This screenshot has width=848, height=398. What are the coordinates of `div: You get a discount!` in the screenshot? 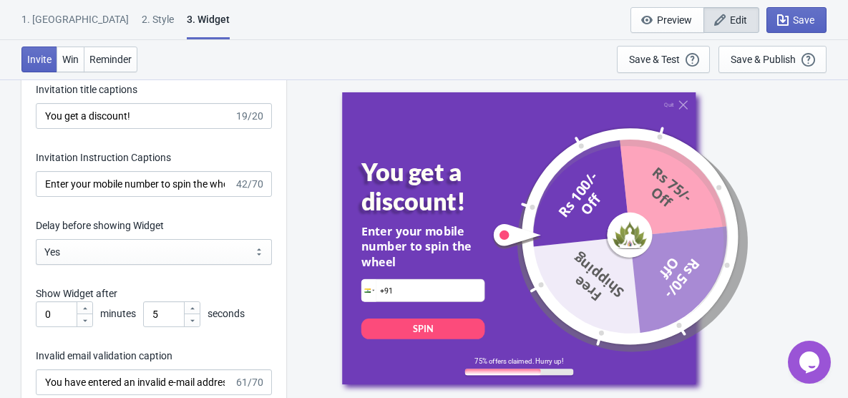 It's located at (434, 186).